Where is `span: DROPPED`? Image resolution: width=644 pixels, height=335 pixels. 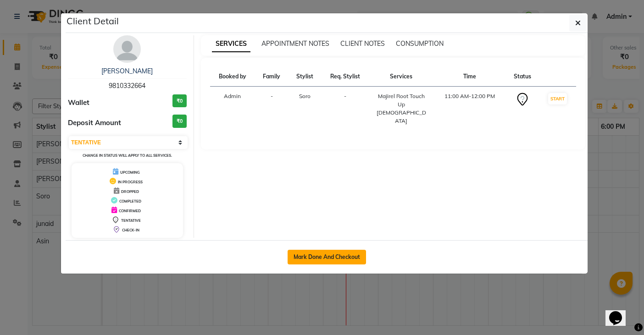 span: DROPPED is located at coordinates (130, 192).